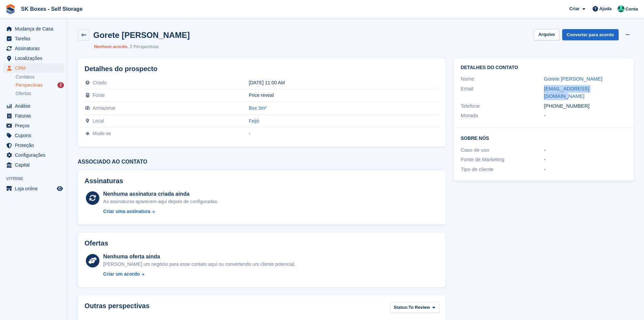 This screenshot has width=644, height=320. What do you see at coordinates (502, 159) in the screenshot?
I see `div: Fonte de Marketing` at bounding box center [502, 159].